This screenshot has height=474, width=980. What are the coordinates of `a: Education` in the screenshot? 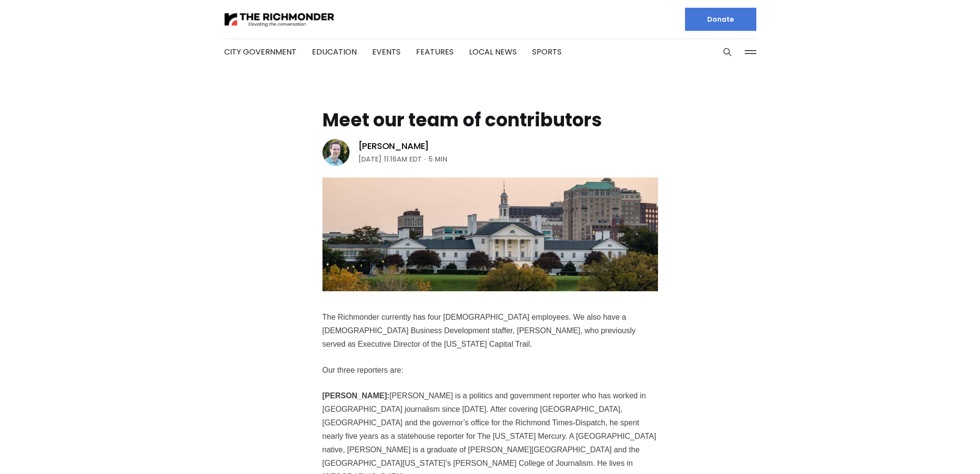 It's located at (335, 51).